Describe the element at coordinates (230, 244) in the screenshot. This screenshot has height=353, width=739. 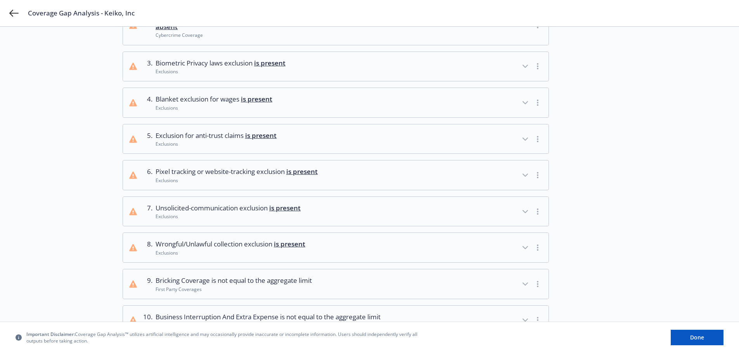
I see `span: Wrongful/Unlawful collection exclusion` at that location.